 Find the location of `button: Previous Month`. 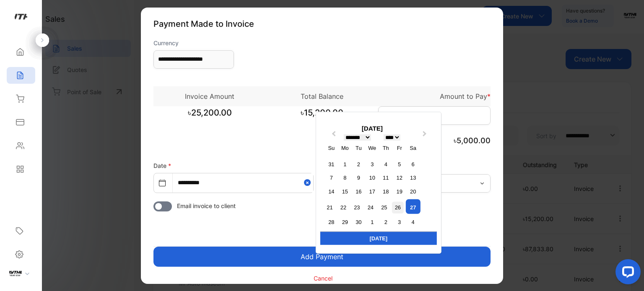

button: Previous Month is located at coordinates (333, 135).